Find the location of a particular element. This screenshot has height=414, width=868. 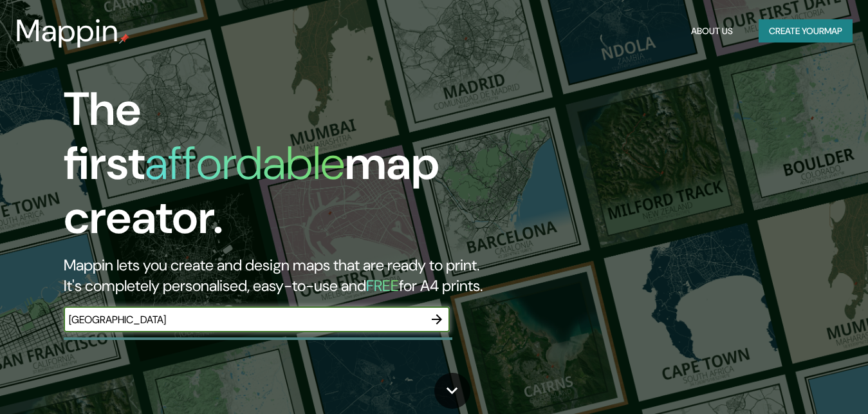

button: About Us is located at coordinates (712, 31).